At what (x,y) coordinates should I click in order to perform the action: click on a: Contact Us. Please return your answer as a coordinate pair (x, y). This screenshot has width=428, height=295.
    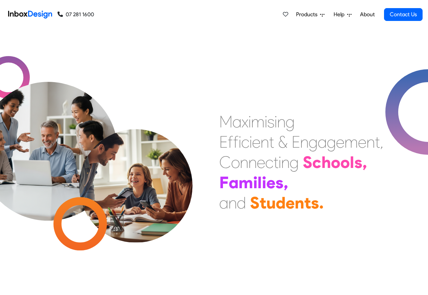
    Looking at the image, I should click on (403, 15).